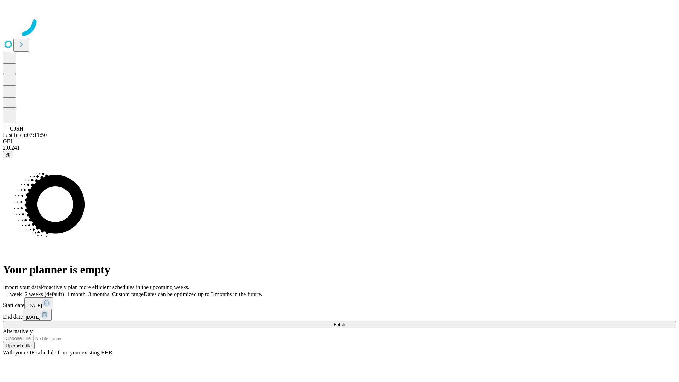 This screenshot has height=382, width=679. What do you see at coordinates (99, 294) in the screenshot?
I see `span: 3 months` at bounding box center [99, 294].